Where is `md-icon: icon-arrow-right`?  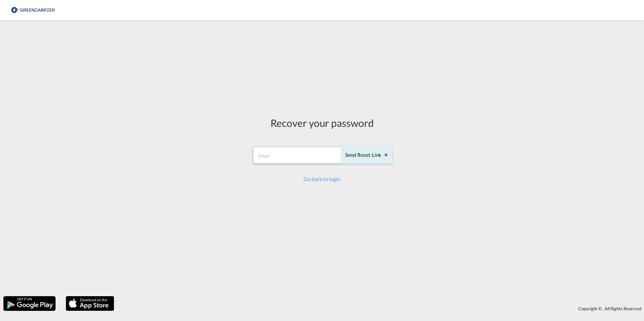
md-icon: icon-arrow-right is located at coordinates (386, 155).